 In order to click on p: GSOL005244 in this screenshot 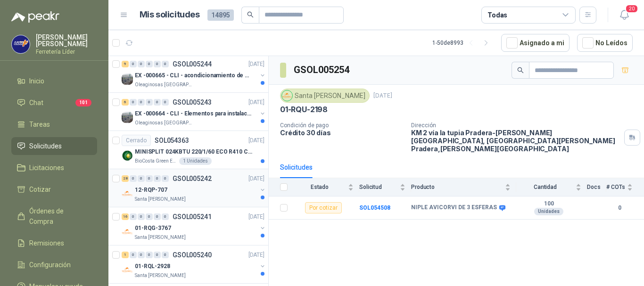, I will do `click(192, 64)`.